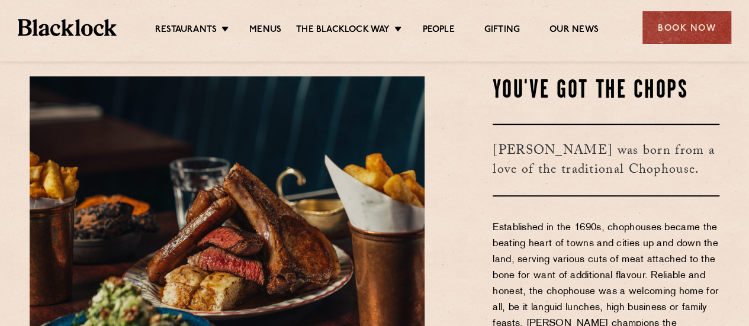 The image size is (749, 326). What do you see at coordinates (67, 27) in the screenshot?
I see `img: BL_Textured_Logo-footer-cropped.svg` at bounding box center [67, 27].